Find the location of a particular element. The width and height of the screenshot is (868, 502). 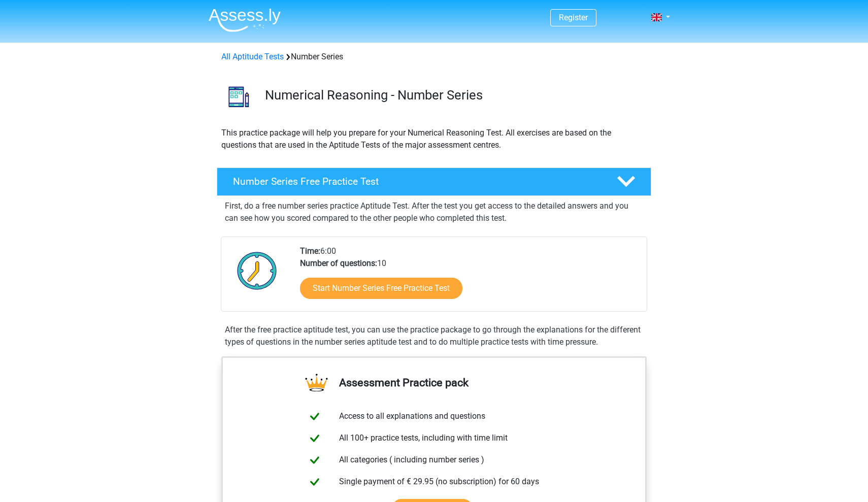

b: Number of questions: is located at coordinates (338, 263).